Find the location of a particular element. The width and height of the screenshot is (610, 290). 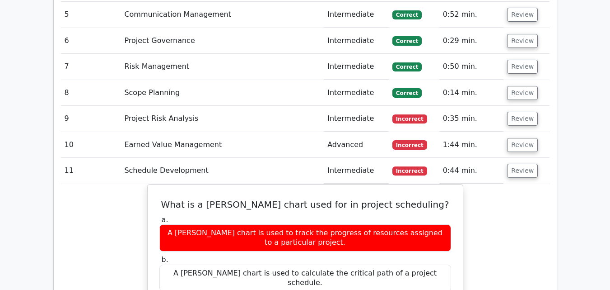

td: 0:52 min. is located at coordinates (472, 14).